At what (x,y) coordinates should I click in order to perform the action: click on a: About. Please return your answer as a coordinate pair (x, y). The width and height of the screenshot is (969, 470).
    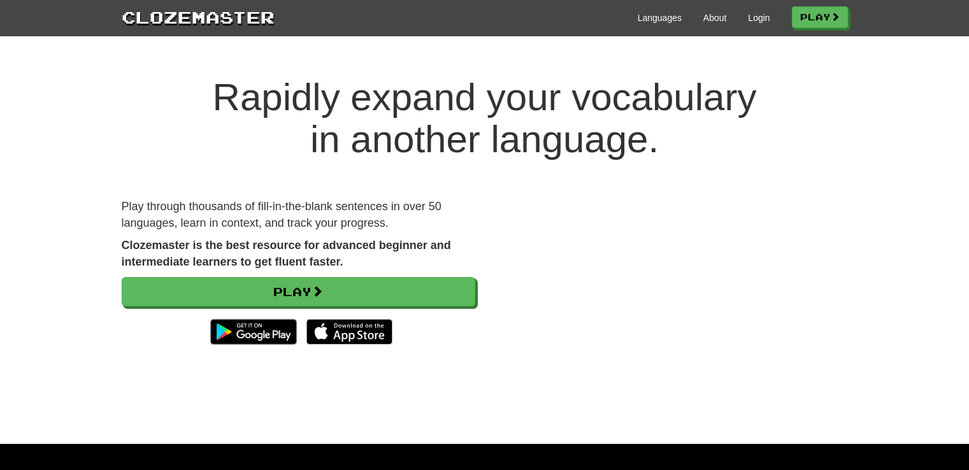
    Looking at the image, I should click on (715, 18).